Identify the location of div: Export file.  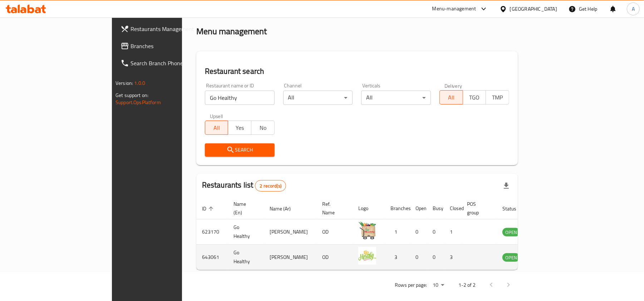
(507, 186).